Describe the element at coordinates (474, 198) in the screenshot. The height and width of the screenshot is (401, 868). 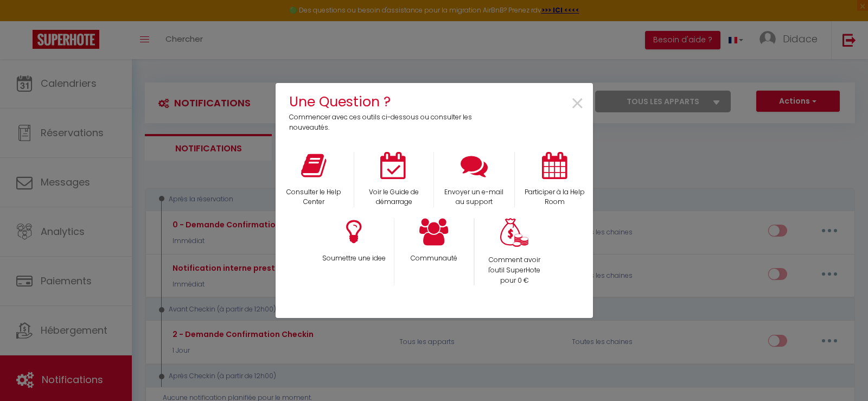
I see `p: Envoyer un e-mail au support` at that location.